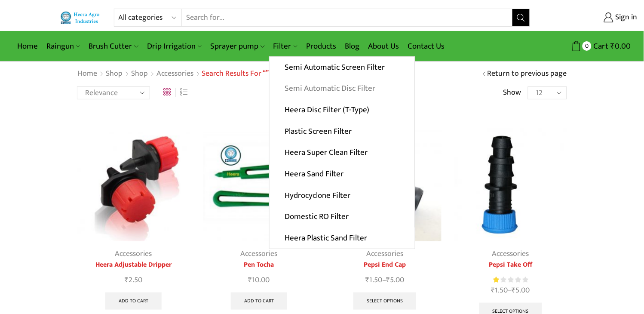  I want to click on a: About Us, so click(383, 46).